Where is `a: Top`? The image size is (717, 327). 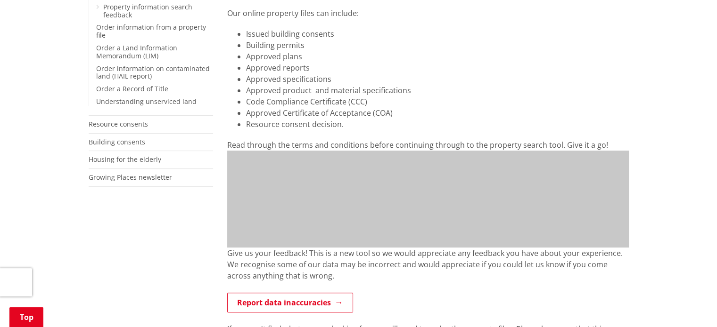
a: Top is located at coordinates (26, 318).